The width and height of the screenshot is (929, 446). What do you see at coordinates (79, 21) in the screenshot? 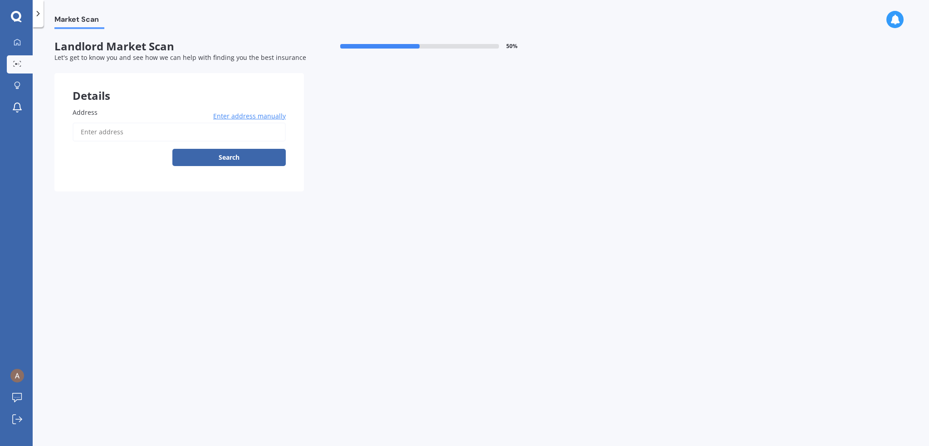
I see `span: Market Scan` at bounding box center [79, 21].